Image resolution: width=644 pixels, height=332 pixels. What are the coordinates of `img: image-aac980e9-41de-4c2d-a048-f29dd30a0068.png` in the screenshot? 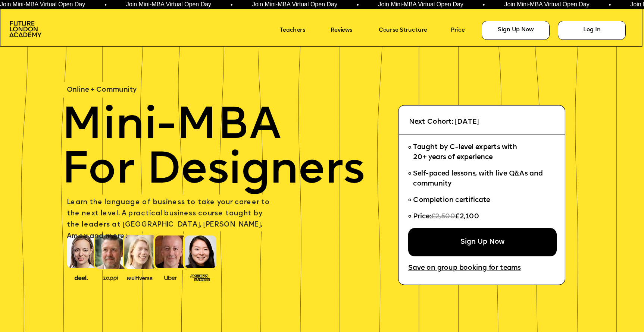 It's located at (25, 29).